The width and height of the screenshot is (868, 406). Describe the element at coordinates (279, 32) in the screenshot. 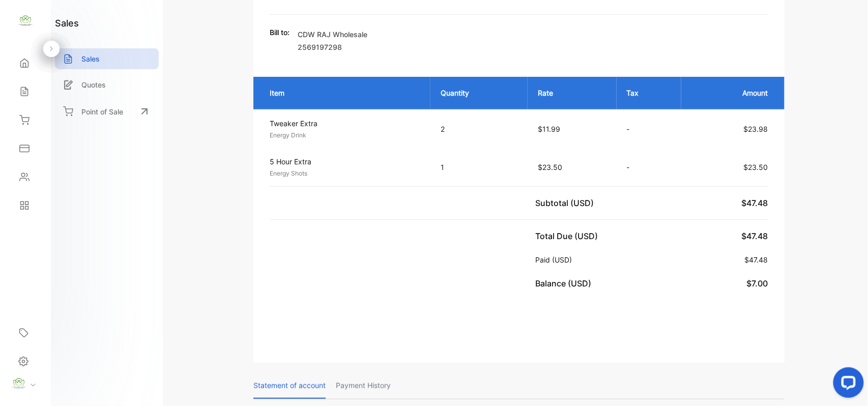

I see `p: Bill to:` at that location.